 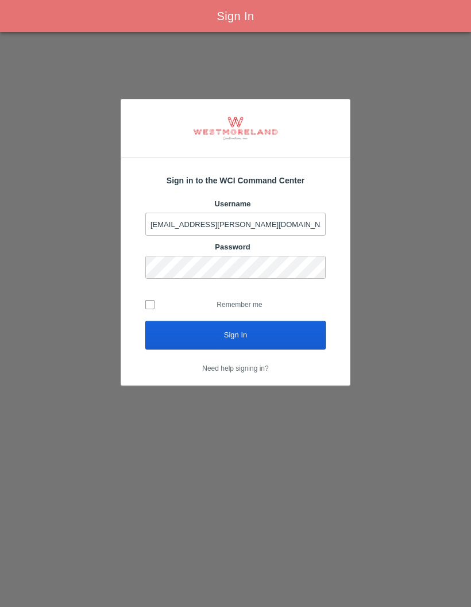 I want to click on input: Sign In, so click(x=236, y=335).